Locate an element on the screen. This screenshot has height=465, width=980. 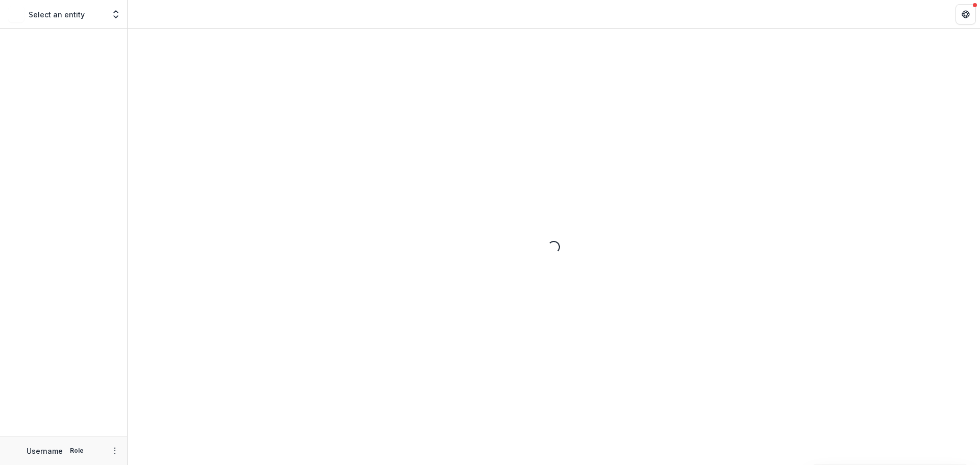
p: Username is located at coordinates (44, 450).